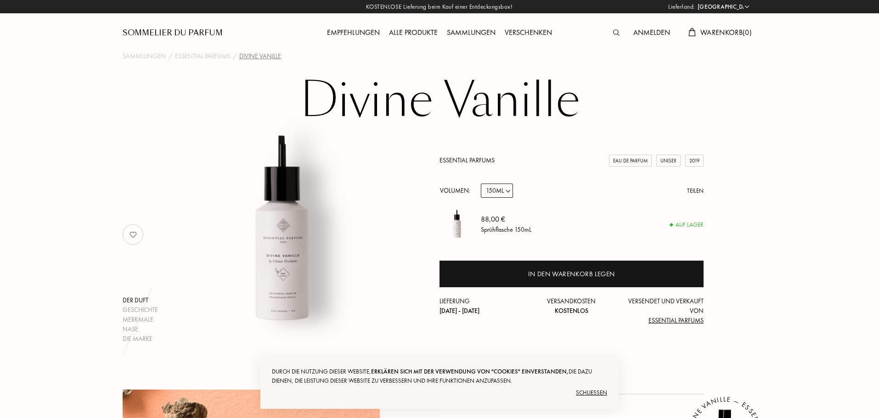  I want to click on div: Alle Produkte, so click(413, 33).